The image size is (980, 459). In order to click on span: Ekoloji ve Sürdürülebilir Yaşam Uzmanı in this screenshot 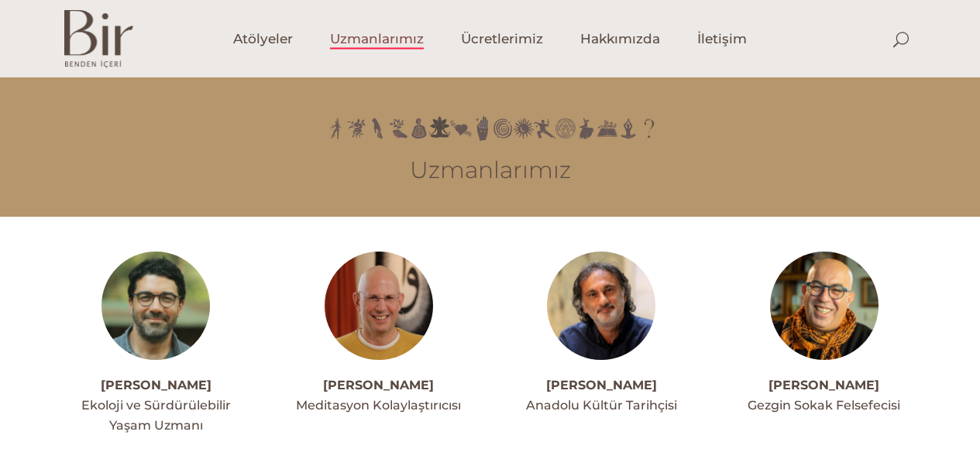, I will do `click(156, 415)`.